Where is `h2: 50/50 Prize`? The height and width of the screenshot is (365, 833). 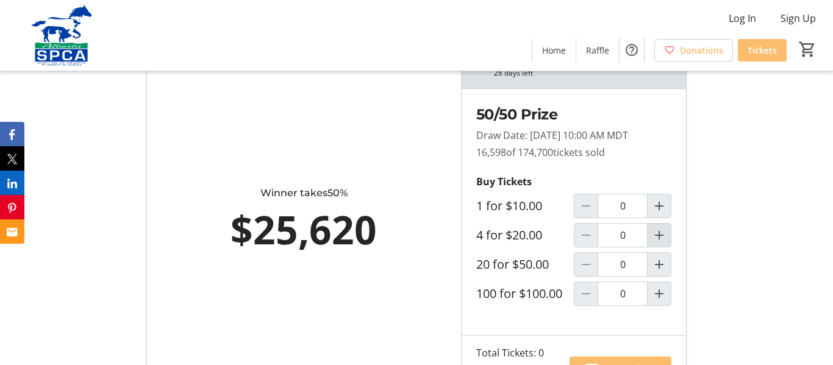
h2: 50/50 Prize is located at coordinates (574, 115).